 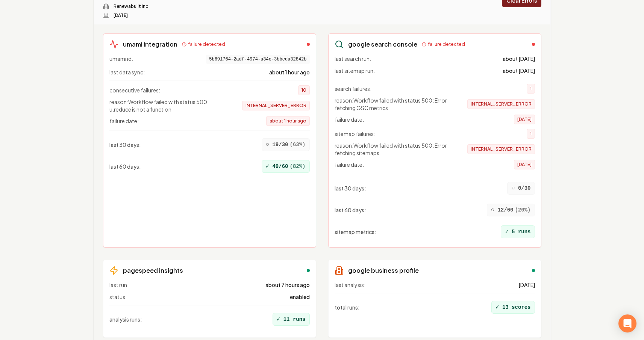 I want to click on span: reason: Workflow failed with status 500: Error fetching sitemaps, so click(x=395, y=149).